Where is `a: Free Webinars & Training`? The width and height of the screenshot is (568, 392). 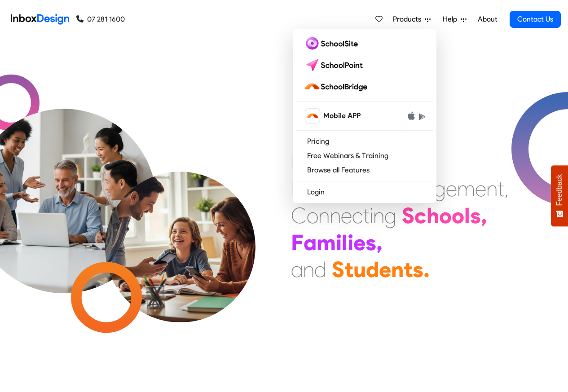
a: Free Webinars & Training is located at coordinates (365, 155).